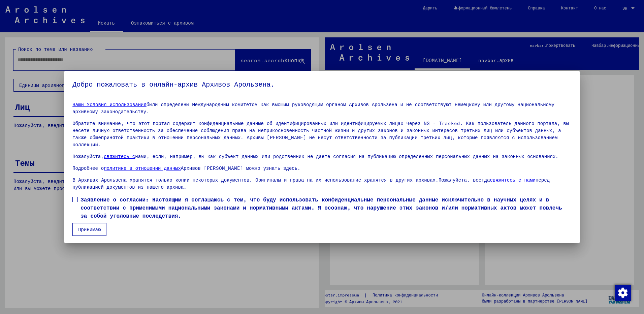 This screenshot has width=644, height=314. I want to click on font: Заявление о согласии: Настоящим я соглашаюсь с тем, что буду использовать конфиденциальные персон..., so click(321, 208).